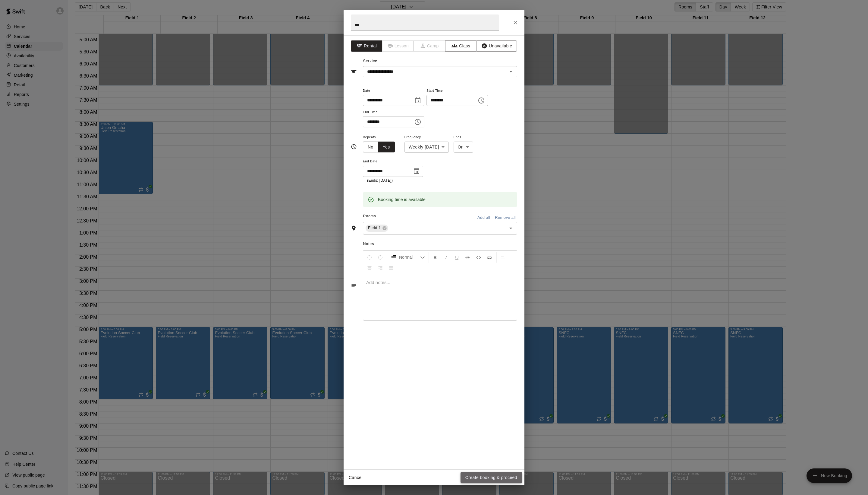 Image resolution: width=868 pixels, height=495 pixels. What do you see at coordinates (377, 228) in the screenshot?
I see `div: Field 1` at bounding box center [377, 228].